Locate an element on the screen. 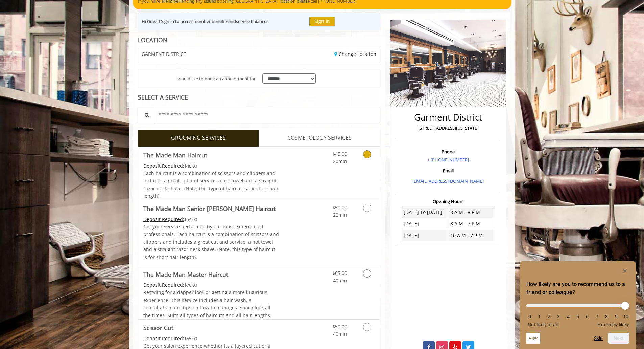 The height and width of the screenshot is (349, 644). span: Extremely likely is located at coordinates (613, 324).